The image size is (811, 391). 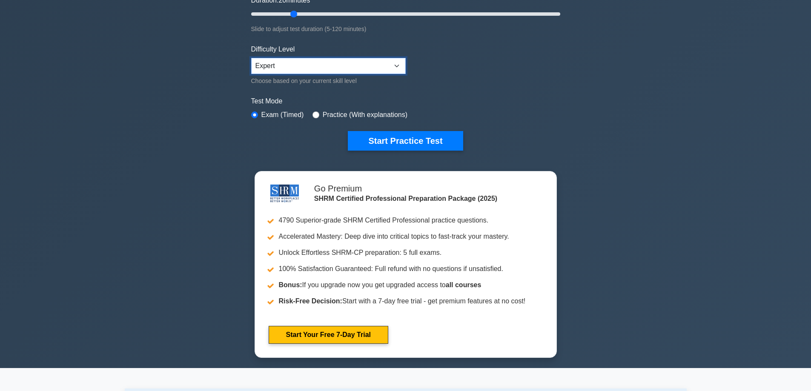 I want to click on label: Practice (With explanations), so click(x=365, y=115).